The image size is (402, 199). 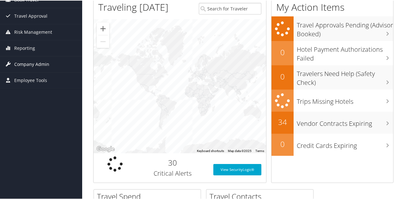 I want to click on span: Map data ©2025, so click(x=239, y=150).